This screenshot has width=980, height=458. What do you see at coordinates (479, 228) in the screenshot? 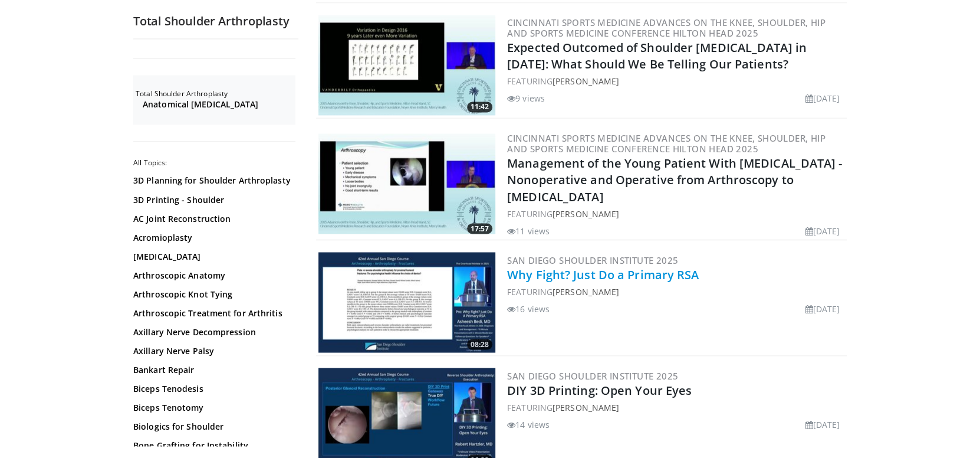
I see `span: 17:57` at bounding box center [479, 228].